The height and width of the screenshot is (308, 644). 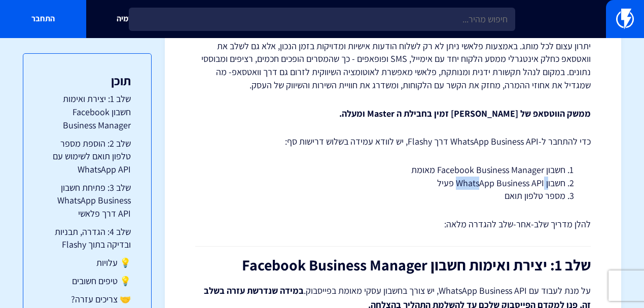 What do you see at coordinates (393, 224) in the screenshot?
I see `p: להלן מדריך שלב-אחר-שלב להגדרה מלאה:` at bounding box center [393, 224].